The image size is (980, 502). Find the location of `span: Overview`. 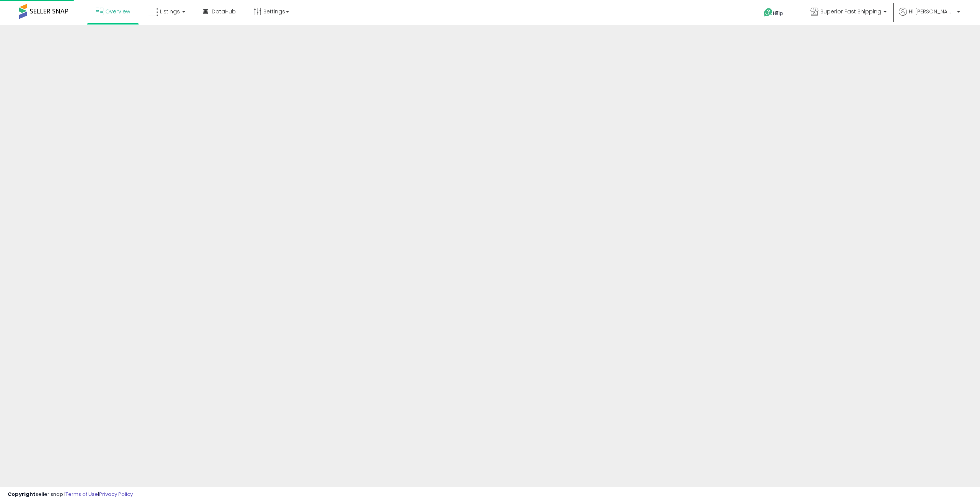

span: Overview is located at coordinates (118, 11).